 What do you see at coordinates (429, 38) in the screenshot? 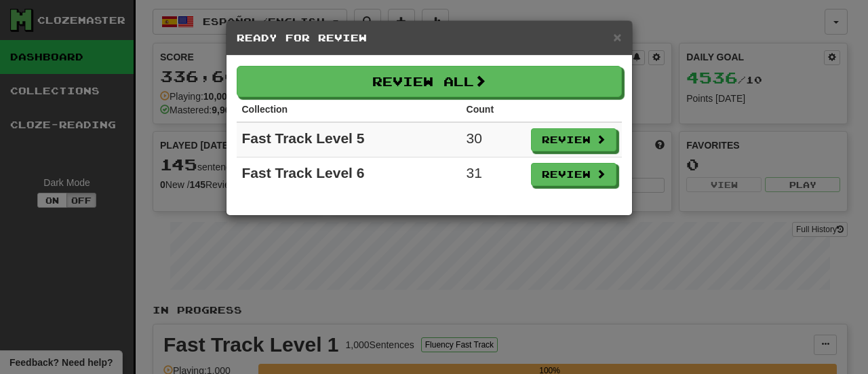
I see `h5: Ready for Review` at bounding box center [429, 38].